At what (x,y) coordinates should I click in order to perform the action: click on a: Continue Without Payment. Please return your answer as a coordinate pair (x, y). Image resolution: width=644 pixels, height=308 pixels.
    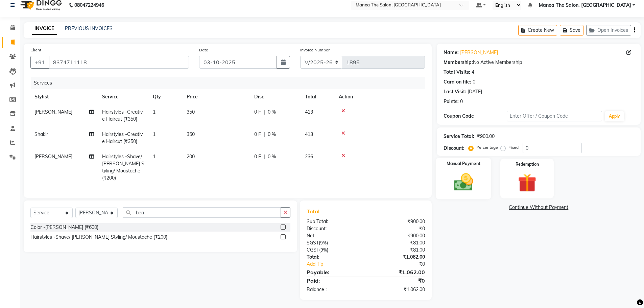
    Looking at the image, I should click on (538, 208).